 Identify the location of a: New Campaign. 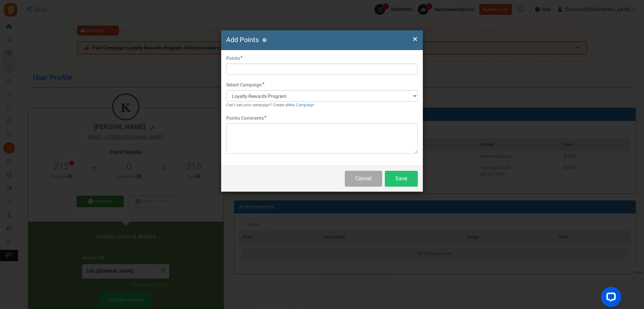
(301, 105).